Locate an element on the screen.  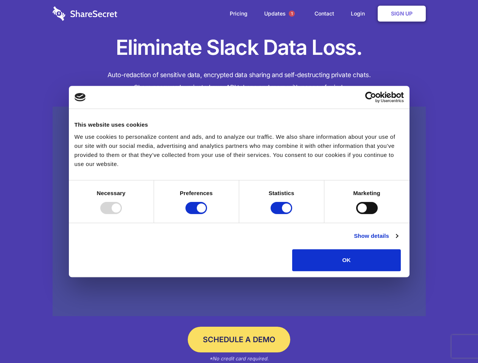
a: Usercentrics Cookiebot - opens in a new window is located at coordinates (371, 97).